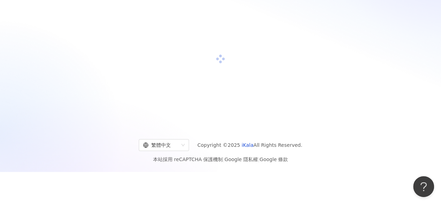 The image size is (441, 204). I want to click on span: Copyright © 2025 All Rights Reserved., so click(250, 145).